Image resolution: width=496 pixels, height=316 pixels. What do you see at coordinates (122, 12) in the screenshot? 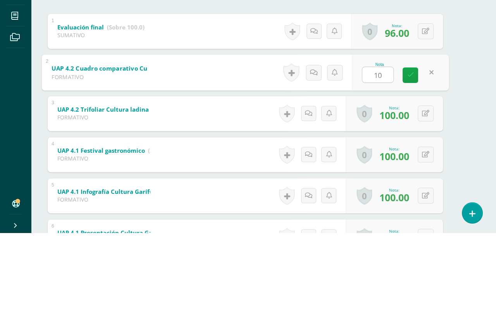
I see `input: Busca un usuario...` at bounding box center [122, 12].